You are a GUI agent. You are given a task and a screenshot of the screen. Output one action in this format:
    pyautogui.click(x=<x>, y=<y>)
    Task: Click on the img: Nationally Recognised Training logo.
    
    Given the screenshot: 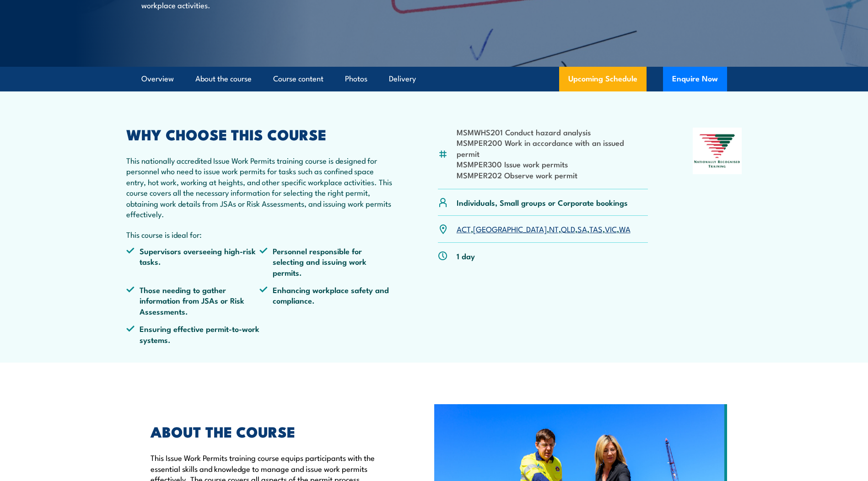 What is the action you would take?
    pyautogui.click(x=717, y=151)
    